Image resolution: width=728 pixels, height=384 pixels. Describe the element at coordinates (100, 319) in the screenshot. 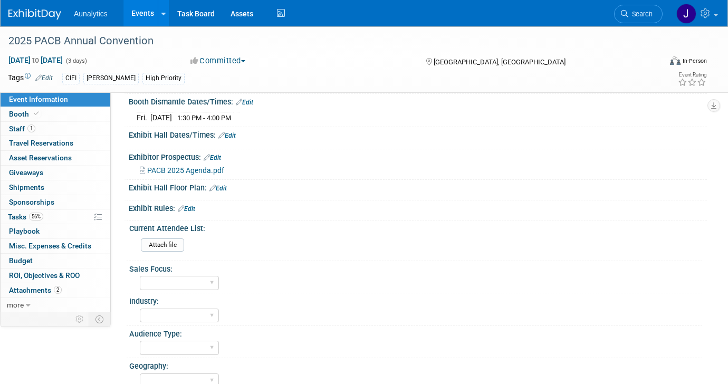

I see `td: Toggle Event Tabs` at that location.